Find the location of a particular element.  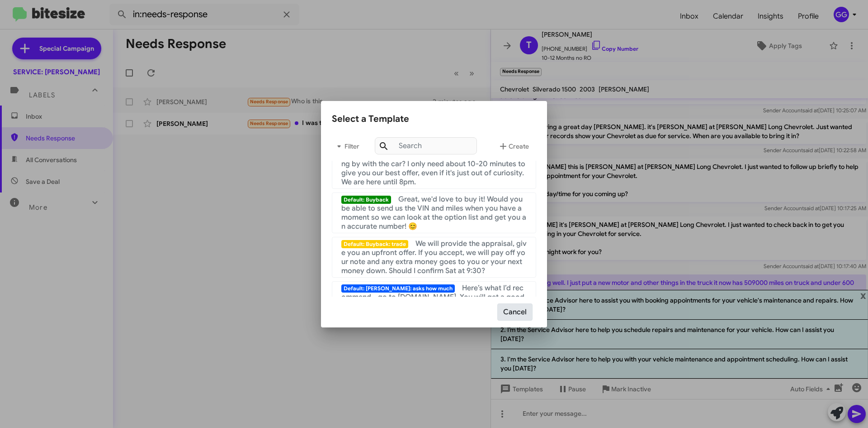

span: Default: Buyback: trade is located at coordinates (374, 244).